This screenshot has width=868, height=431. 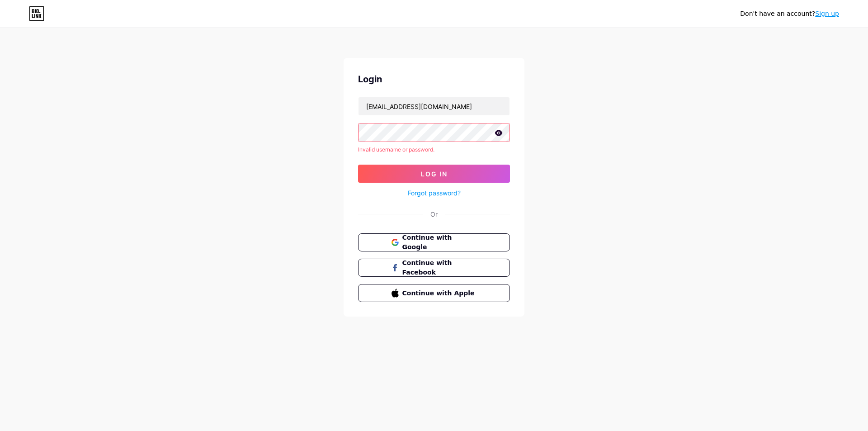 I want to click on a: Continue with Apple, so click(x=434, y=293).